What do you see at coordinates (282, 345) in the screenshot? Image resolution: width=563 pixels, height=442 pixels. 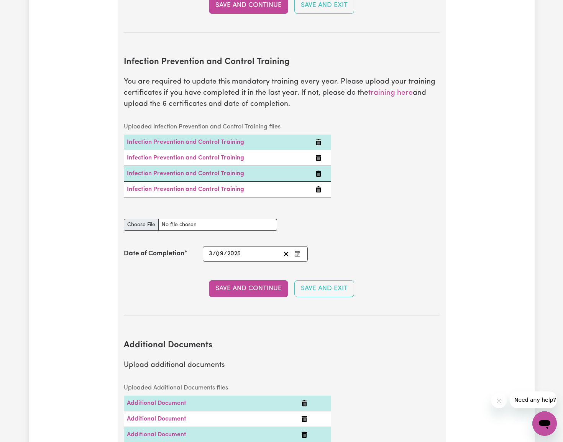 I see `h2: Additional Documents` at bounding box center [282, 345].